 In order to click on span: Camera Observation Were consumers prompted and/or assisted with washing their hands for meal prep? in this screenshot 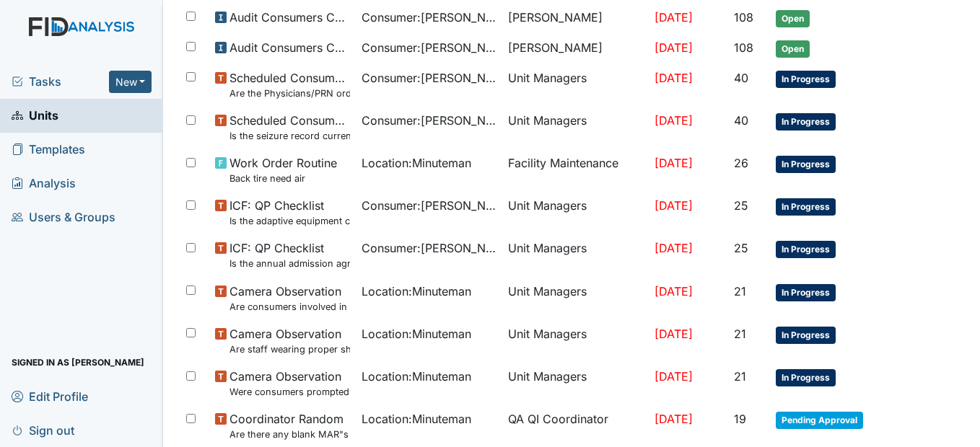, I will do `click(290, 383)`.